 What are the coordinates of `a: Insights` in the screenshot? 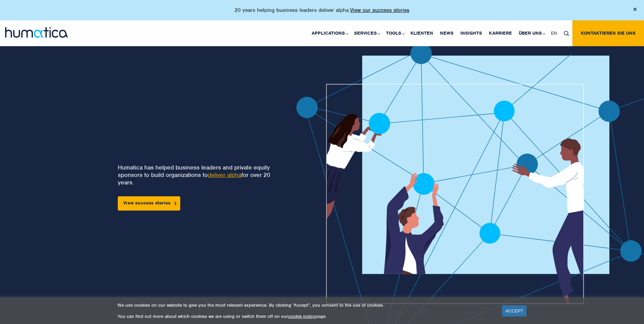 It's located at (471, 33).